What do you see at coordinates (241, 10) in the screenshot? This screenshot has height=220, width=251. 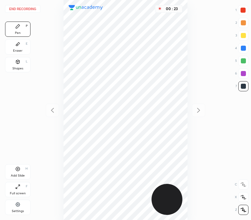 I see `div: 1` at bounding box center [241, 10].